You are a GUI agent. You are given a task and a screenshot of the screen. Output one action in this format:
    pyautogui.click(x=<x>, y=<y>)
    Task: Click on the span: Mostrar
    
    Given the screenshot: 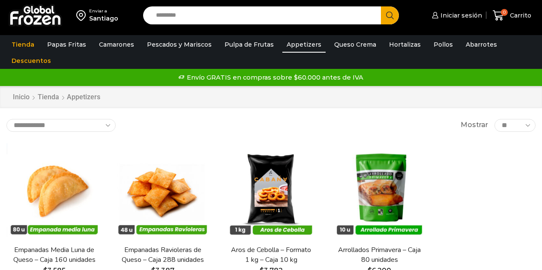 What is the action you would take?
    pyautogui.click(x=474, y=125)
    